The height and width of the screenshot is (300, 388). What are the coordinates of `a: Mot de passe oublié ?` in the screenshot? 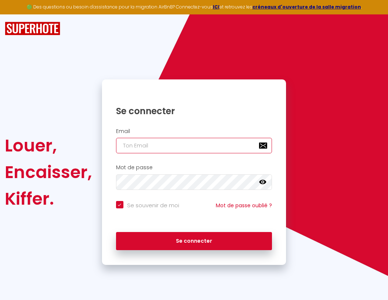 It's located at (244, 205).